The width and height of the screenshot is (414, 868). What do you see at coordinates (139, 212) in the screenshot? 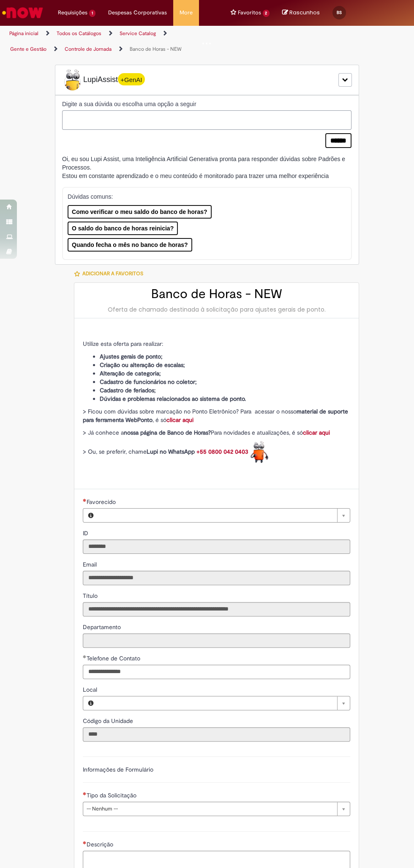
I see `button: Como verificar o meu saldo do banco de horas?` at bounding box center [139, 212].